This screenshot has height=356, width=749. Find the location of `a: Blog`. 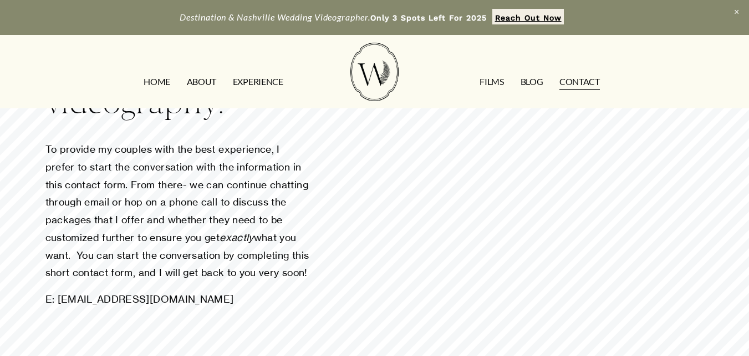

a: Blog is located at coordinates (532, 82).